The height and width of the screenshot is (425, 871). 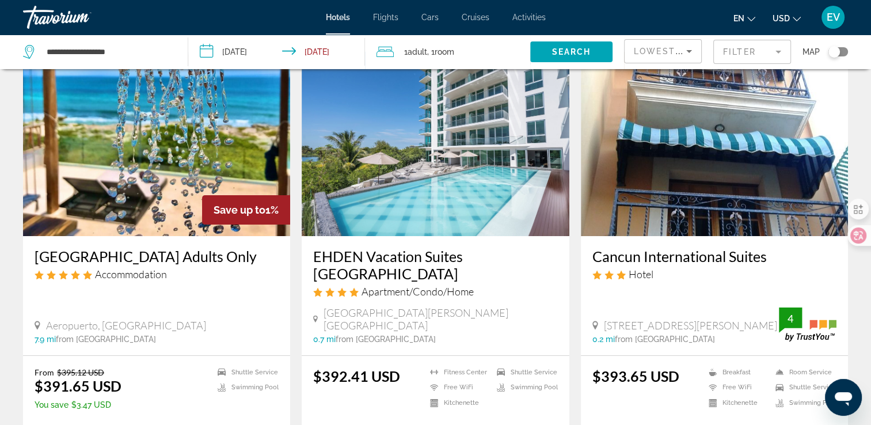 I want to click on a: Cancun International Suites, so click(x=714, y=256).